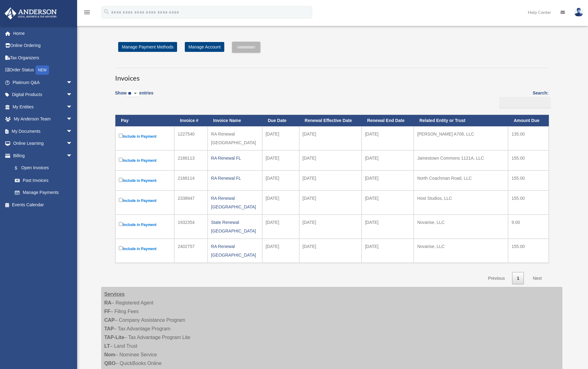  What do you see at coordinates (43, 107) in the screenshot?
I see `a: My Entitiesarrow_drop_down` at bounding box center [43, 107].